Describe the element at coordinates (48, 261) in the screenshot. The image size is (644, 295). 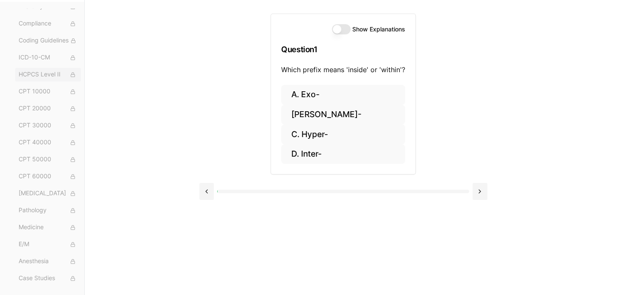
I see `span: Anesthesia` at that location.